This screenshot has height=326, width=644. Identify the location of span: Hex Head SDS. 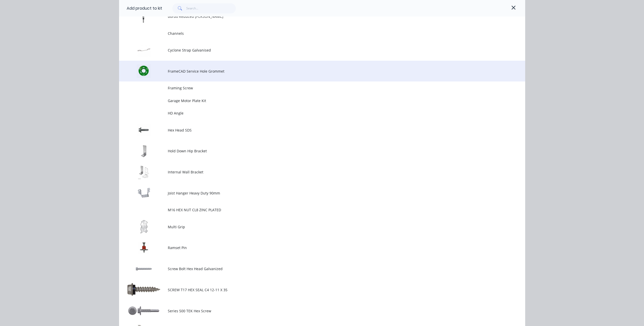
(311, 130).